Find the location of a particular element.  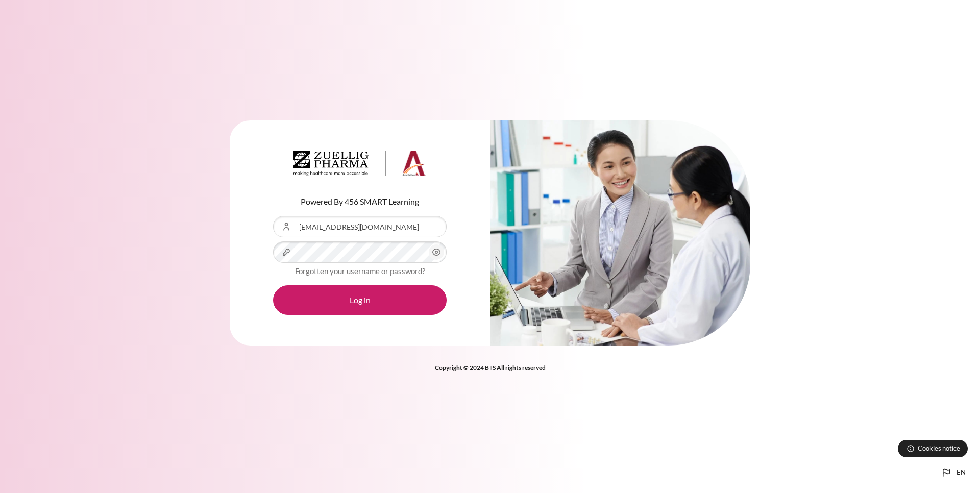

button: Languages is located at coordinates (953, 473).